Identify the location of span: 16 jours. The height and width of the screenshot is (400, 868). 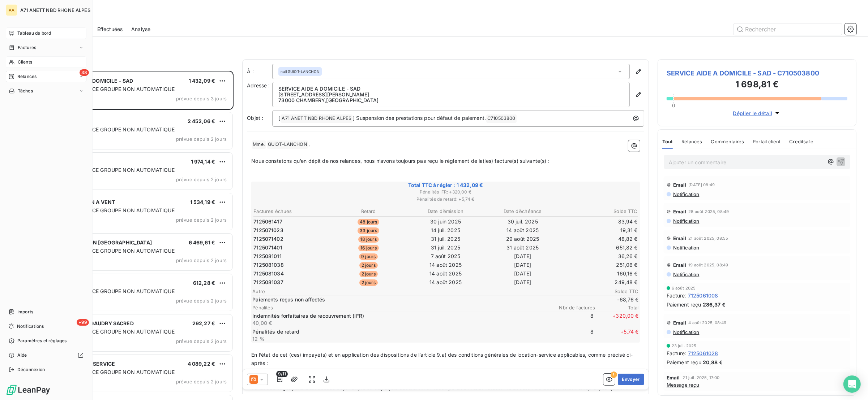
(368, 248).